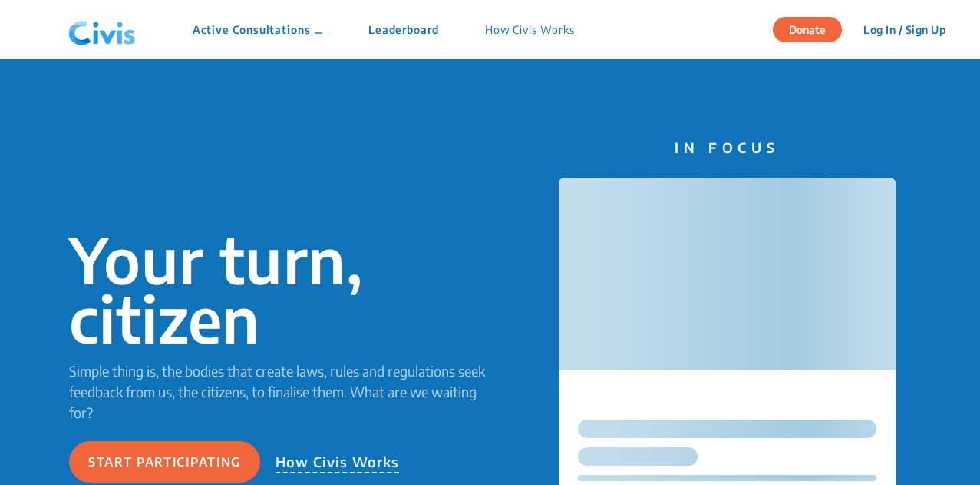 This screenshot has width=980, height=485. What do you see at coordinates (813, 28) in the screenshot?
I see `a: Donate` at bounding box center [813, 28].